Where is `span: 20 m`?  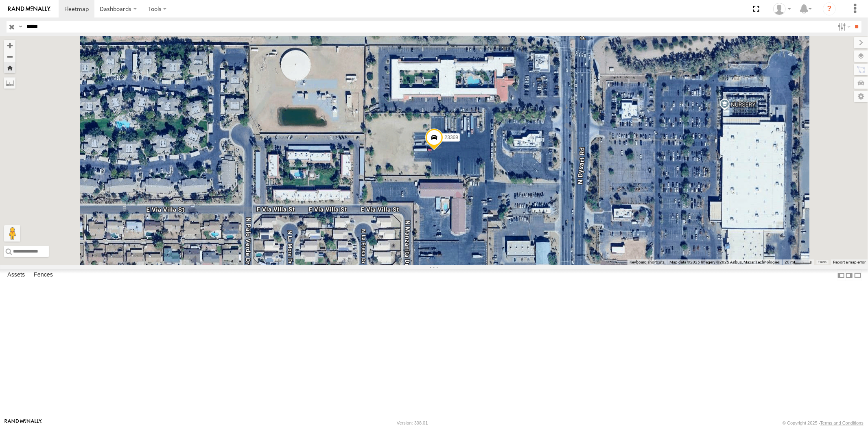 span: 20 m is located at coordinates (789, 262).